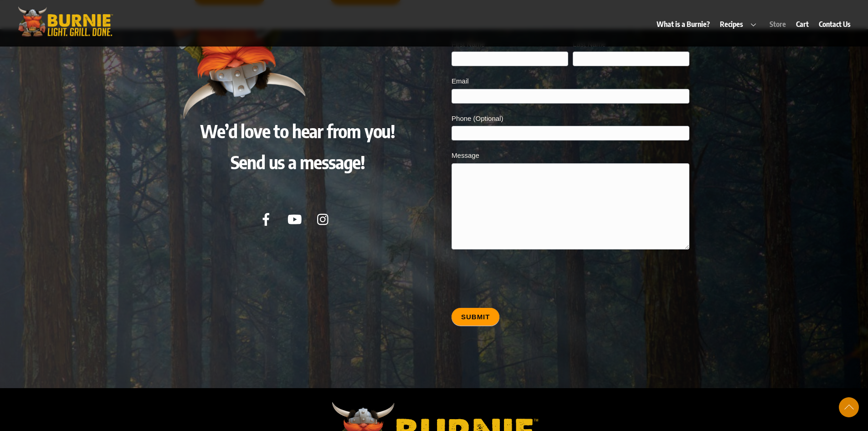 Image resolution: width=868 pixels, height=431 pixels. What do you see at coordinates (238, 75) in the screenshot?
I see `img: Burnie Grill` at bounding box center [238, 75].